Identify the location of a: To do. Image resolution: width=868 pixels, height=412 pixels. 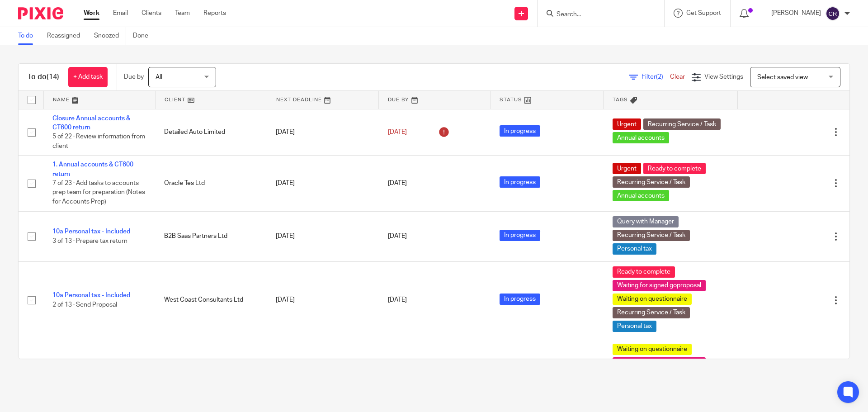
(29, 36).